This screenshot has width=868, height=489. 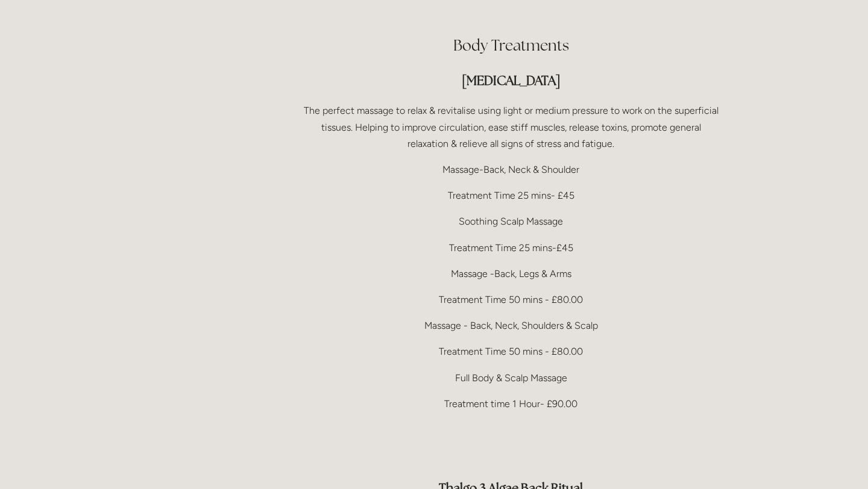 What do you see at coordinates (510, 221) in the screenshot?
I see `p: Soothing Scalp Massage` at bounding box center [510, 221].